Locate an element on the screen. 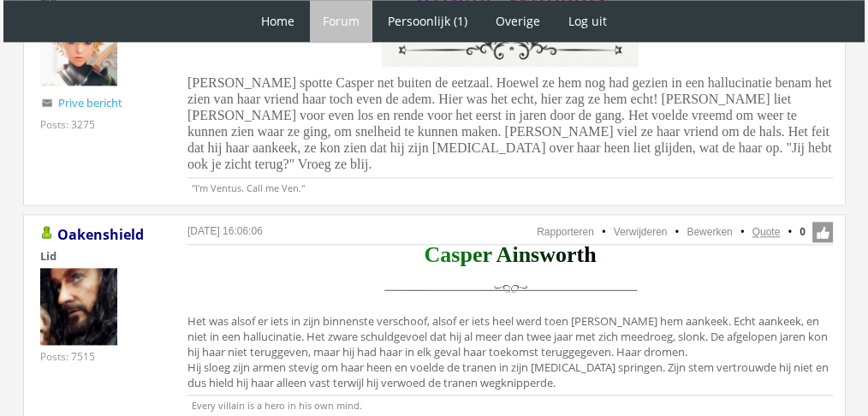 This screenshot has width=868, height=416. a: Prive bericht is located at coordinates (90, 102).